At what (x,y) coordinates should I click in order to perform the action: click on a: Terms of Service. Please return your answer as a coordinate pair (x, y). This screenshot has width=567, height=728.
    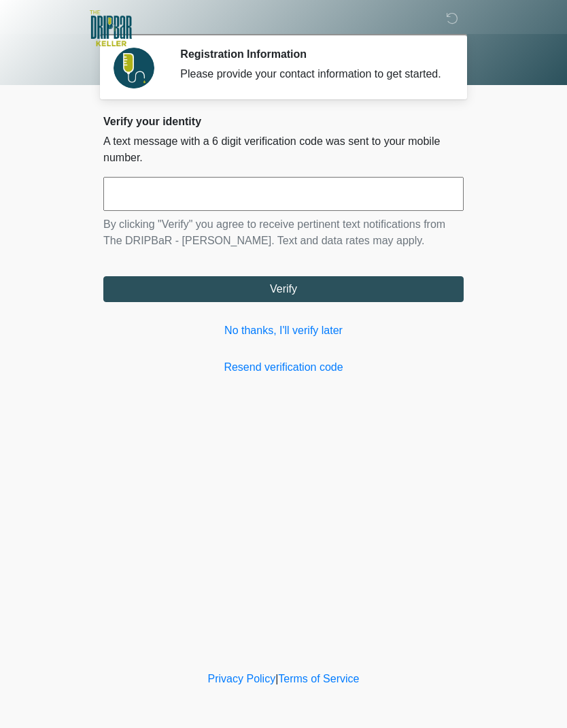
    Looking at the image, I should click on (319, 679).